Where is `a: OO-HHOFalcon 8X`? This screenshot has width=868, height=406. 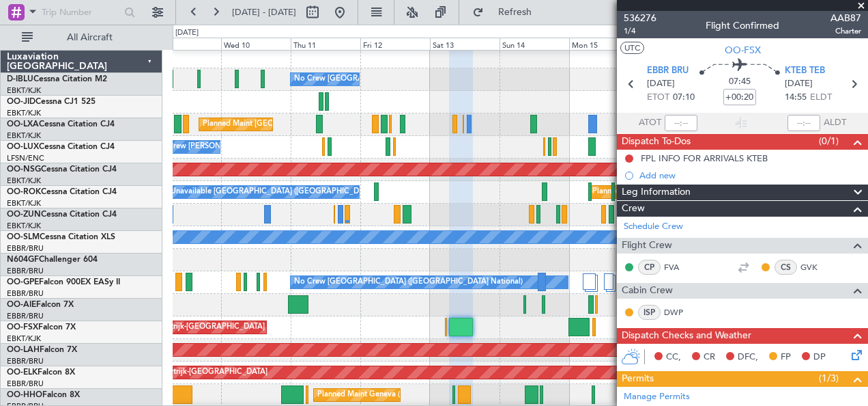 a: OO-HHOFalcon 8X is located at coordinates (43, 394).